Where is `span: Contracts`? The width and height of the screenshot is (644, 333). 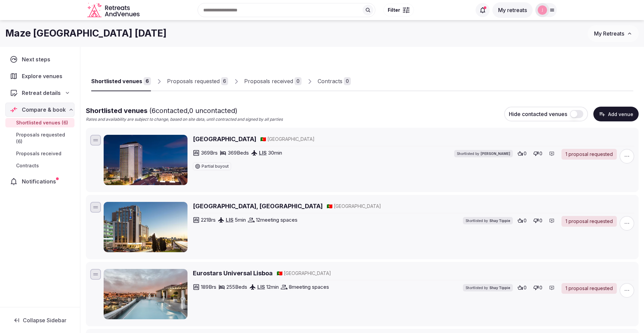
span: Contracts is located at coordinates (27, 166).